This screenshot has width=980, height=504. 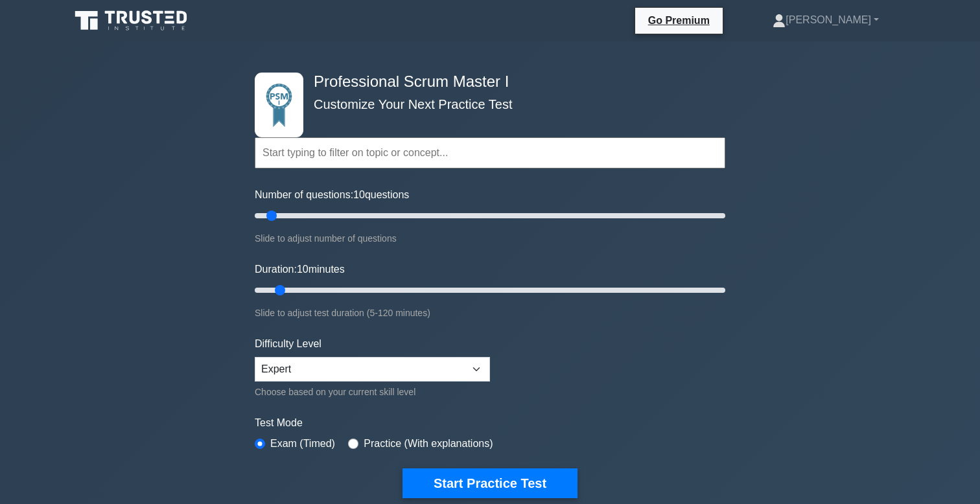 What do you see at coordinates (300, 270) in the screenshot?
I see `label: Duration: minutes` at bounding box center [300, 270].